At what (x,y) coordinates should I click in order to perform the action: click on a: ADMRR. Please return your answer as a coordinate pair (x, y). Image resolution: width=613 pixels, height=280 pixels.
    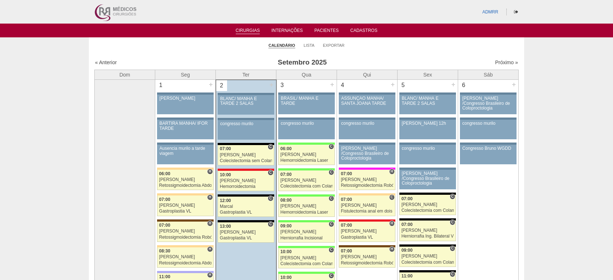
    Looking at the image, I should click on (490, 12).